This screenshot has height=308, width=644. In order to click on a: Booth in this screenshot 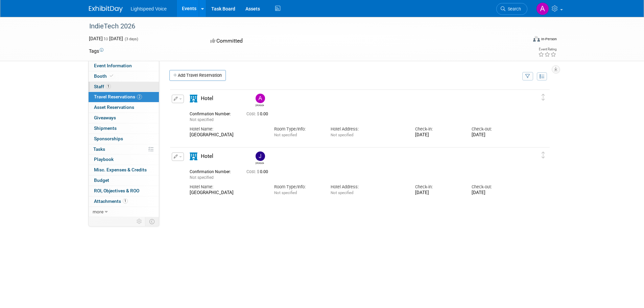, I will do `click(124, 77)`.